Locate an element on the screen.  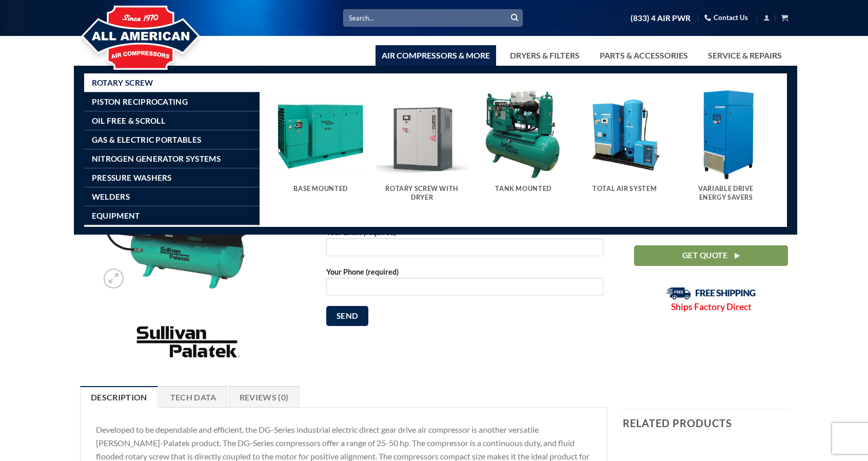
label: Your Phone (required) is located at coordinates (465, 284).